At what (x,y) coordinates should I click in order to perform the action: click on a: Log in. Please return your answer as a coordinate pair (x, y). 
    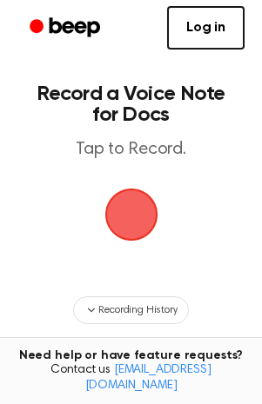
    Looking at the image, I should click on (205, 28).